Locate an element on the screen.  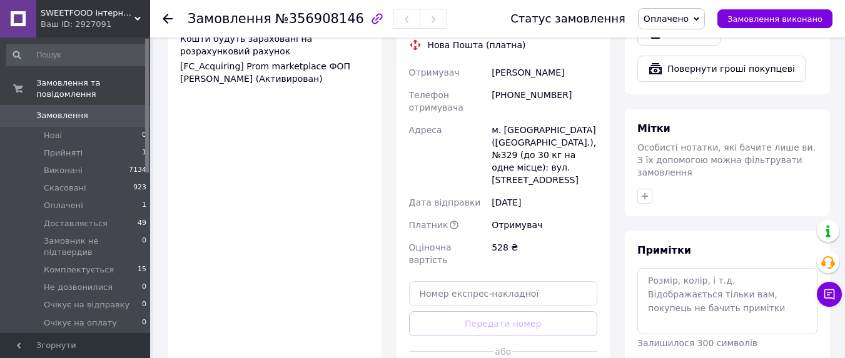
span: SWEETFOOD інтернет магазин is located at coordinates (88, 13).